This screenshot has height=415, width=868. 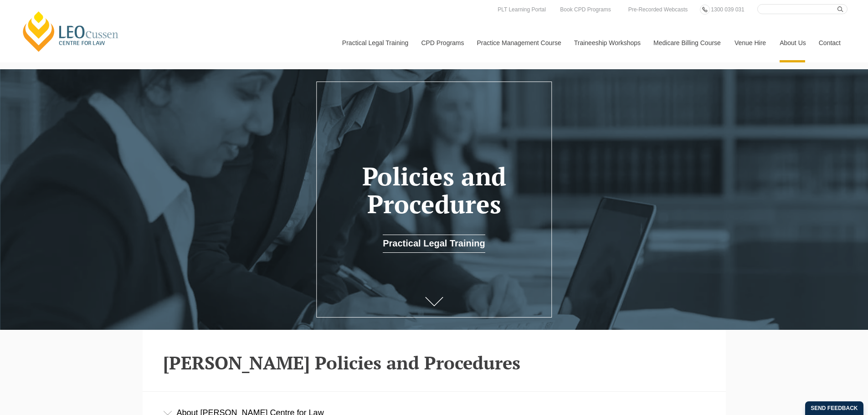 I want to click on a: Practice Management Course, so click(x=519, y=43).